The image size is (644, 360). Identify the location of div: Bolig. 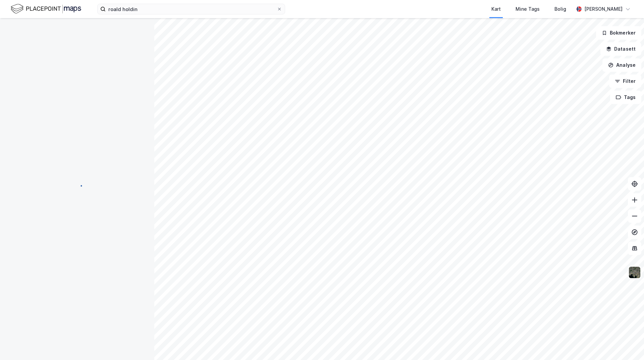
(560, 9).